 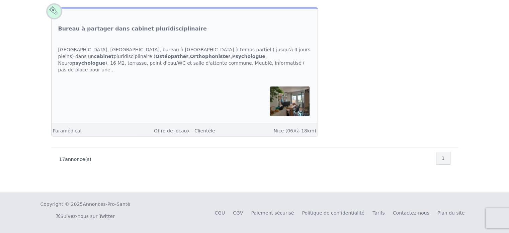 I want to click on a: CGV, so click(x=238, y=212).